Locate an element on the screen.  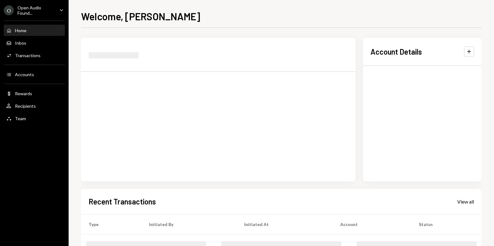
a: Transactions is located at coordinates (34, 55).